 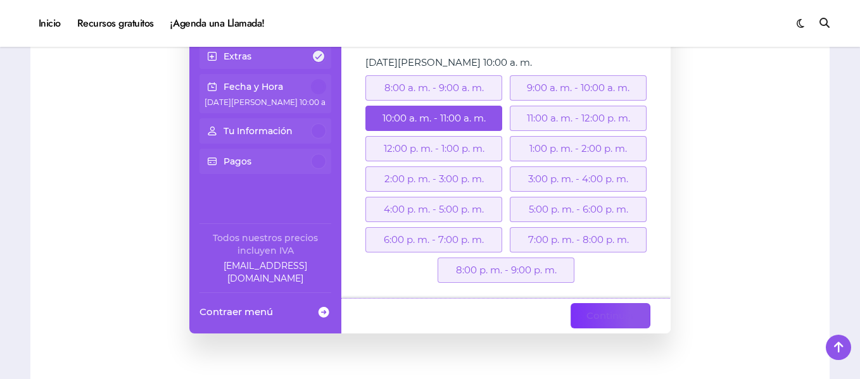 What do you see at coordinates (578, 149) in the screenshot?
I see `div: 1:00 p. m. - 2:00 p. m.` at bounding box center [578, 149].